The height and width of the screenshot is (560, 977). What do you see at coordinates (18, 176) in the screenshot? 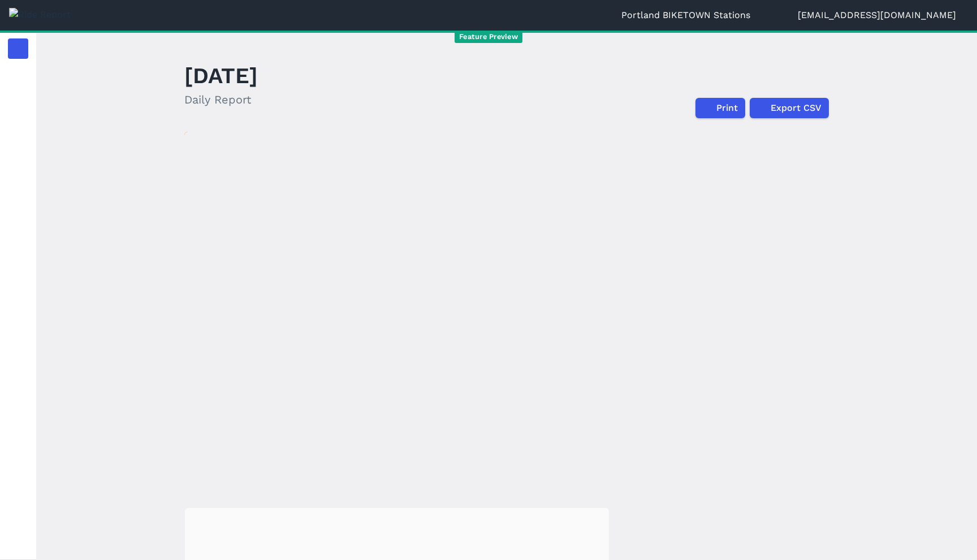
I see `a: Policy` at bounding box center [18, 176].